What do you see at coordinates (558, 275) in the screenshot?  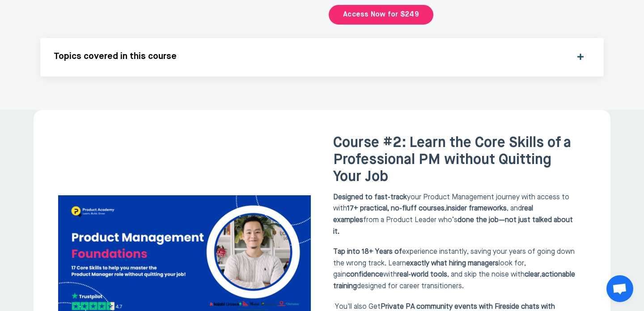 I see `strong: actionable` at bounding box center [558, 275].